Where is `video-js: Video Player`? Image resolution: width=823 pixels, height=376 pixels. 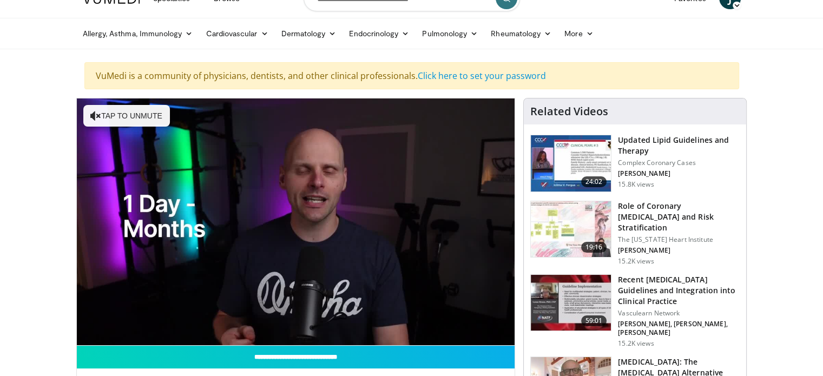 video-js: Video Player is located at coordinates (296, 222).